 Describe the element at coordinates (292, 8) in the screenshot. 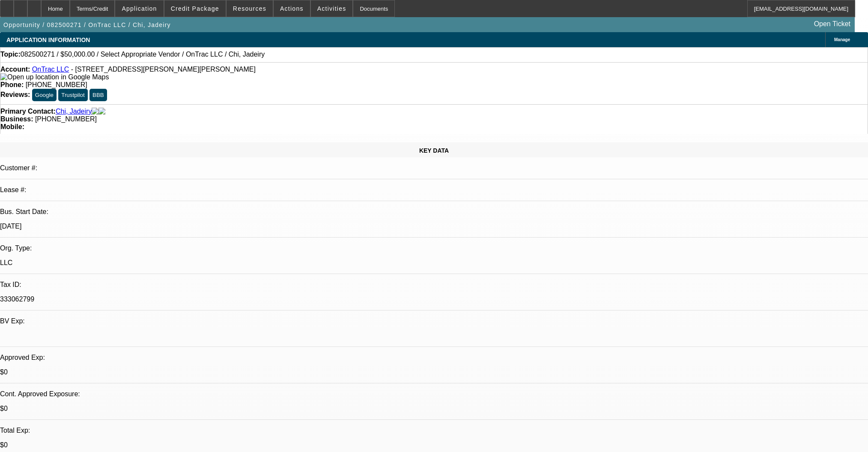

I see `span: Actions` at that location.